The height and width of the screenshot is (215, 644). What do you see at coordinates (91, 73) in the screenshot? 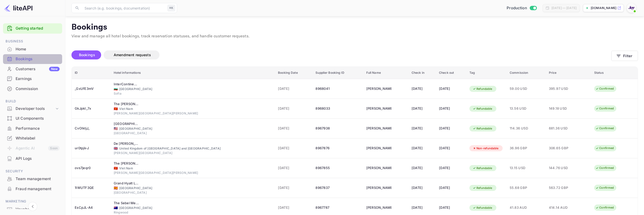
I see `th: ID` at bounding box center [91, 73].